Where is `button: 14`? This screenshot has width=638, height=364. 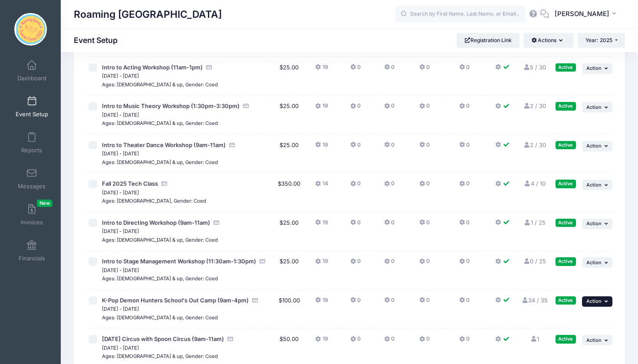
button: 14 is located at coordinates (321, 185).